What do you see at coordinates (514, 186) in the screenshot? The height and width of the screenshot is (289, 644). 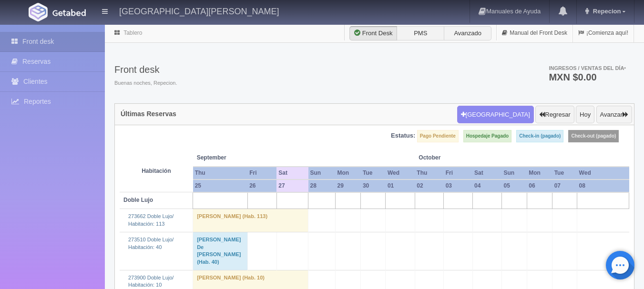 I see `th: 05` at bounding box center [514, 186].